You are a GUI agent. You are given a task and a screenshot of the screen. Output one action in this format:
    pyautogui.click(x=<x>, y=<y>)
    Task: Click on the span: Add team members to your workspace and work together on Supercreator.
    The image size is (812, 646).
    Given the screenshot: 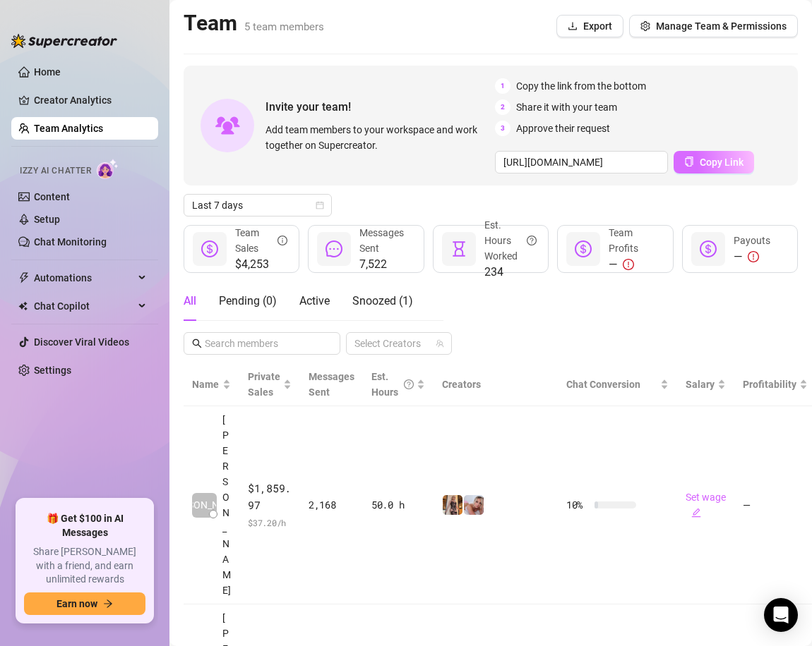 What is the action you would take?
    pyautogui.click(x=377, y=138)
    